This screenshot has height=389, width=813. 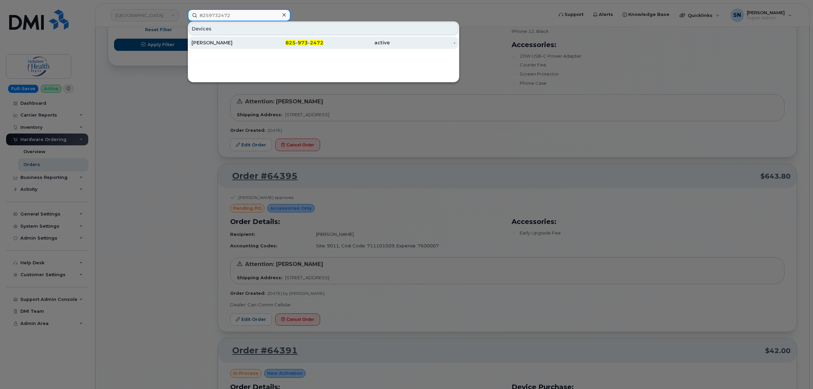 I want to click on div: active, so click(x=356, y=43).